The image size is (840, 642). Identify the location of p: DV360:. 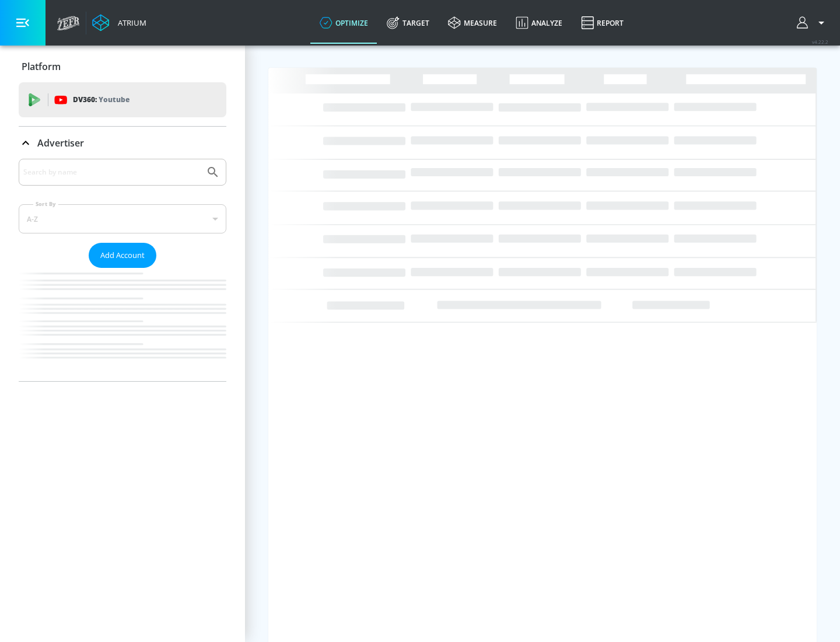
(101, 100).